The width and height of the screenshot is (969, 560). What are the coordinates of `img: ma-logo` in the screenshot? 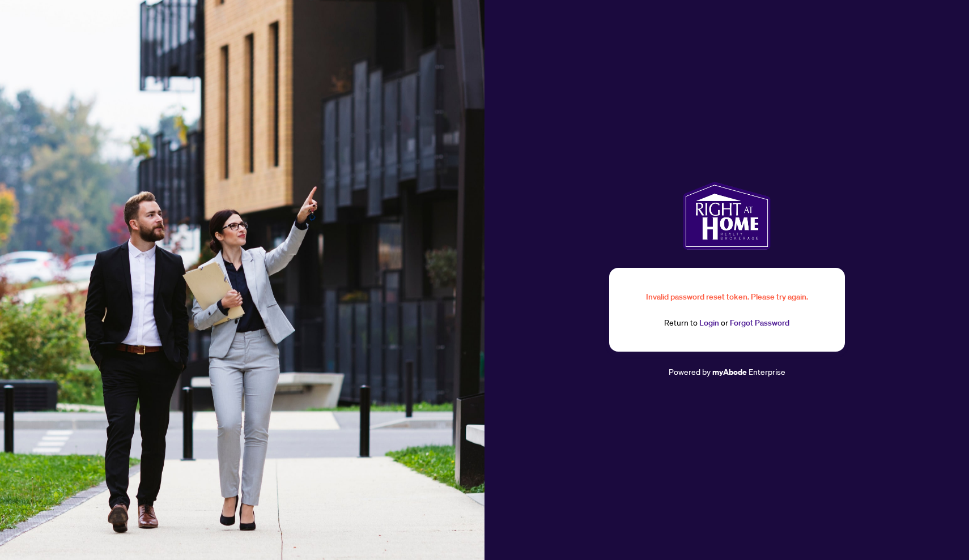 It's located at (727, 216).